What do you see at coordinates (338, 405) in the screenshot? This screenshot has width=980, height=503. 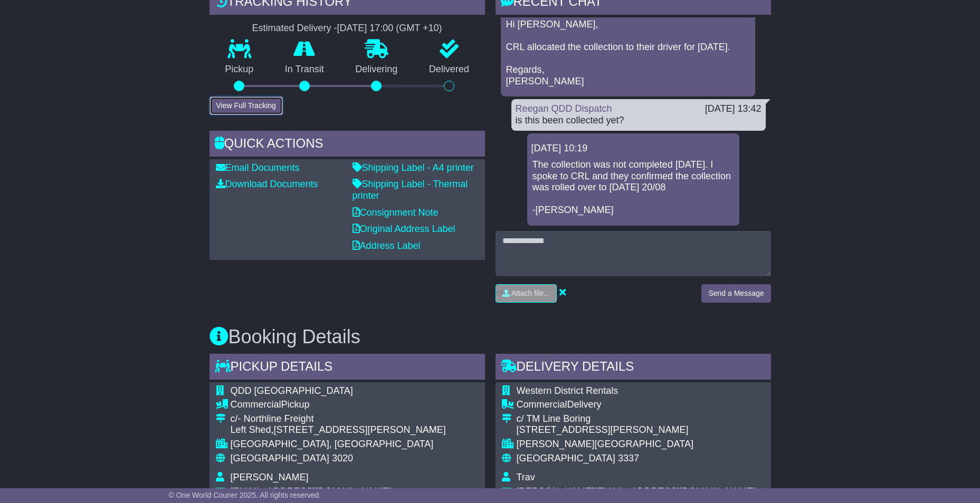 I see `div: Pickup` at bounding box center [338, 405].